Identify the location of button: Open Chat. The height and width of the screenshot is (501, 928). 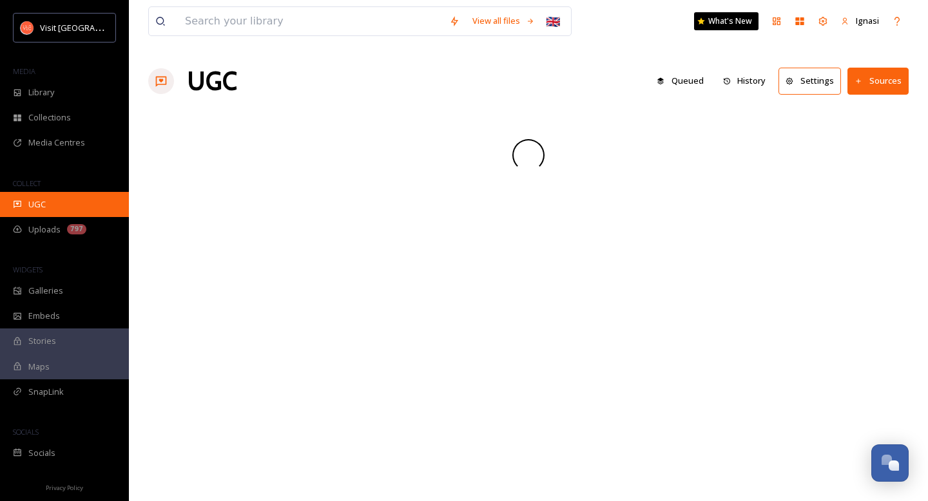
(890, 463).